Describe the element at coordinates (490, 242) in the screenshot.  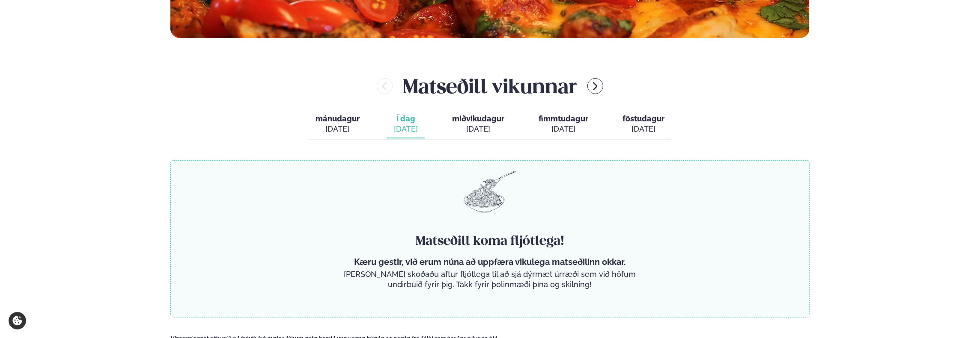
I see `h4: Matseðill koma fljótlega!` at that location.